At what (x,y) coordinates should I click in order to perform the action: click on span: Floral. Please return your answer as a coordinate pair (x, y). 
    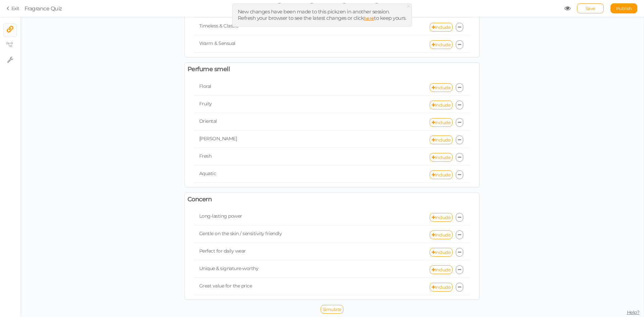
    Looking at the image, I should click on (205, 86).